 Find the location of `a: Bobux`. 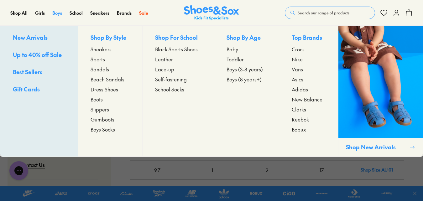

a: Bobux is located at coordinates (309, 130).